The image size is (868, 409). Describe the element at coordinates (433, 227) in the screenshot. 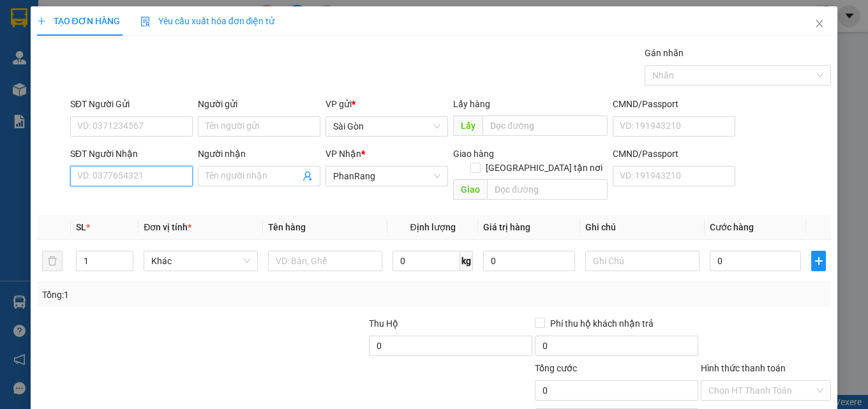

I see `span: Định lượng` at that location.